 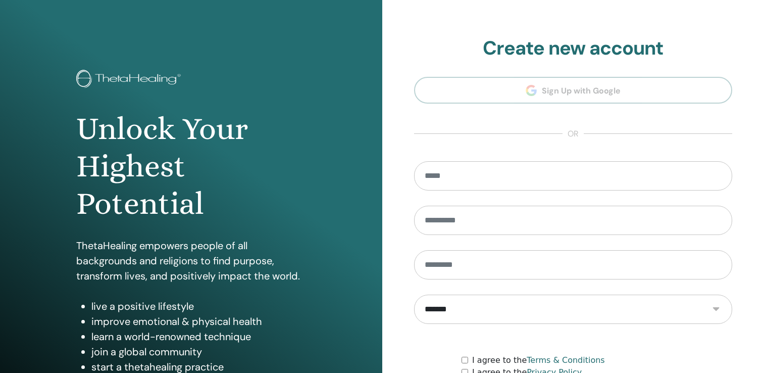 What do you see at coordinates (198, 336) in the screenshot?
I see `li: learn a world-renowned technique` at bounding box center [198, 336].